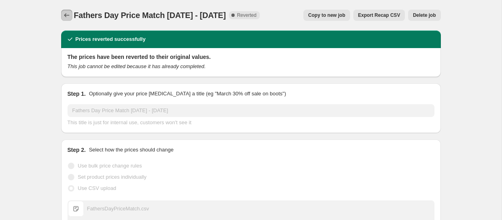  What do you see at coordinates (111, 39) in the screenshot?
I see `h2: Prices reverted successfully` at bounding box center [111, 39].